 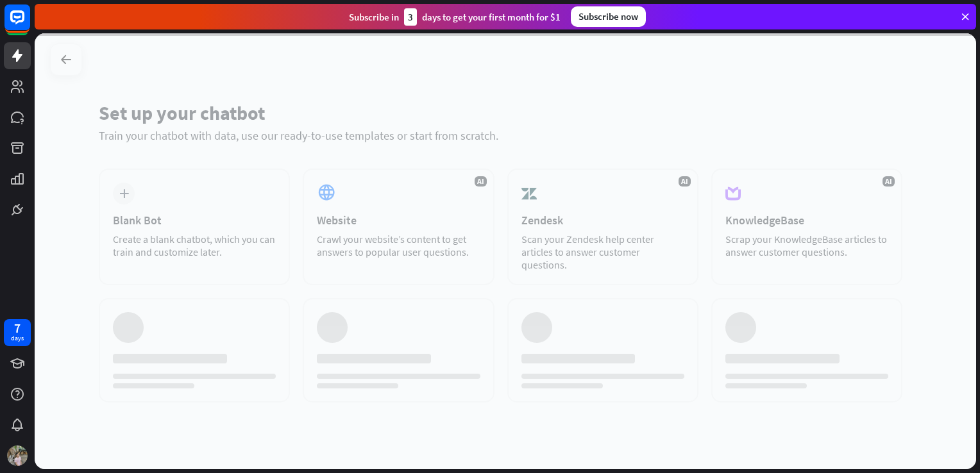 What do you see at coordinates (608, 17) in the screenshot?
I see `div: Subscribe now` at bounding box center [608, 17].